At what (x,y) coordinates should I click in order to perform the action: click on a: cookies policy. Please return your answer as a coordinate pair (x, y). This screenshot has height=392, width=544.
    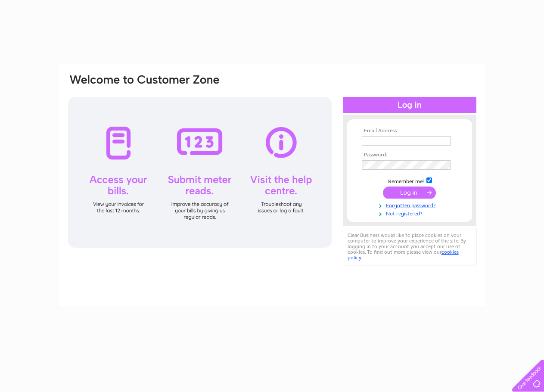
    Looking at the image, I should click on (403, 255).